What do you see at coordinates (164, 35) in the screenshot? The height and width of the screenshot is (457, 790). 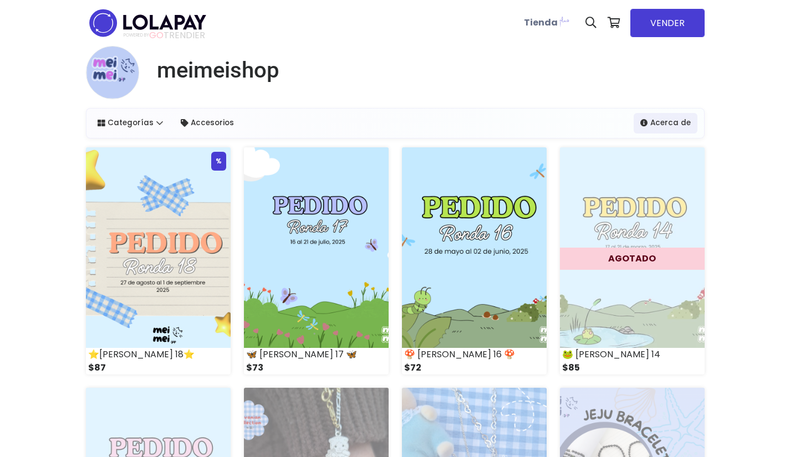 I see `span: TRENDIER` at bounding box center [164, 35].